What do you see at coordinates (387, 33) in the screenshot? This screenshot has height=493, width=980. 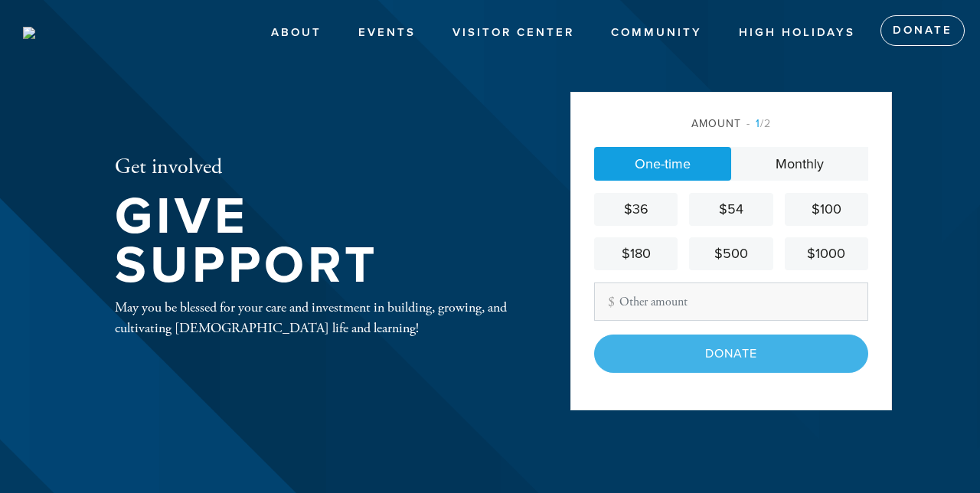 I see `a: Events` at bounding box center [387, 33].